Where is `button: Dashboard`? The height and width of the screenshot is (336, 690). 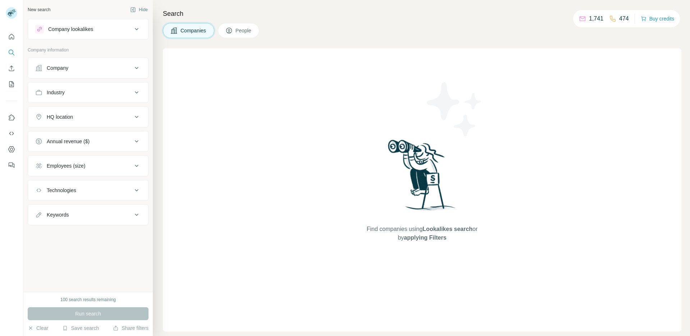 button: Dashboard is located at coordinates (12, 149).